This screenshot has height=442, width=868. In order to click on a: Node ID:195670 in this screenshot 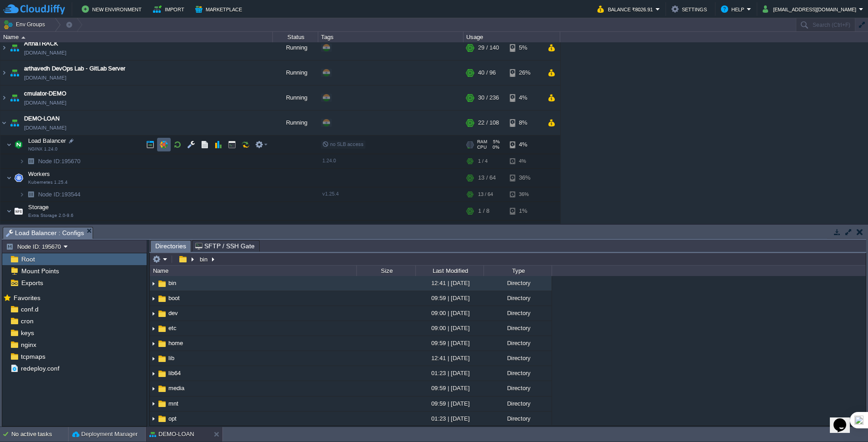, I will do `click(59, 161)`.